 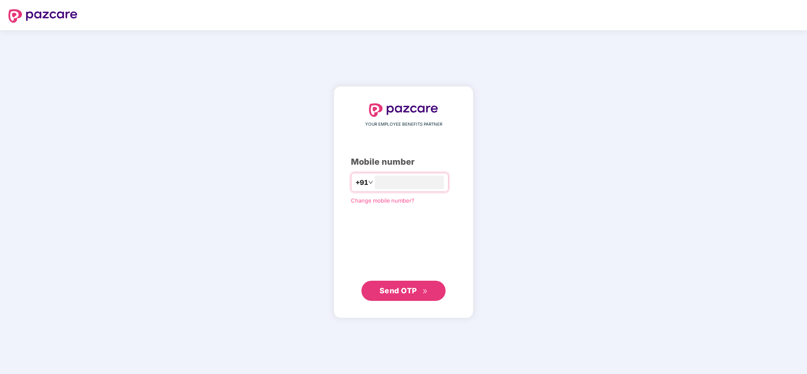 What do you see at coordinates (371, 183) in the screenshot?
I see `span: down` at bounding box center [371, 183].